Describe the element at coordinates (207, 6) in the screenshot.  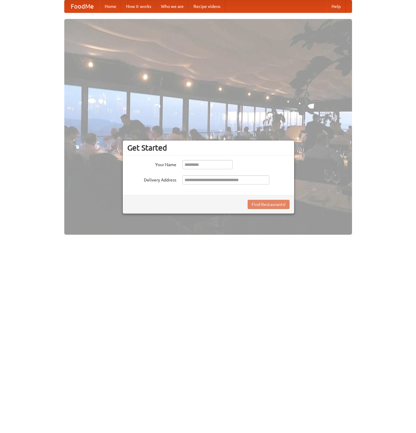
I see `a: Recipe videos` at that location.